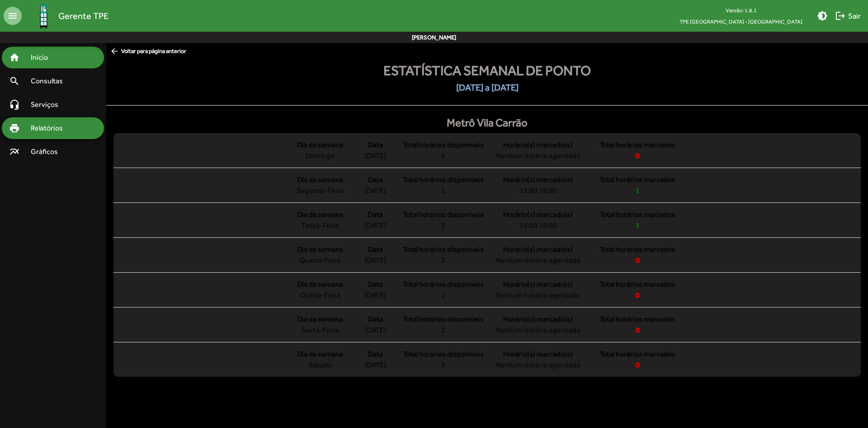  Describe the element at coordinates (822, 16) in the screenshot. I see `mat-icon: brightness_medium` at that location.